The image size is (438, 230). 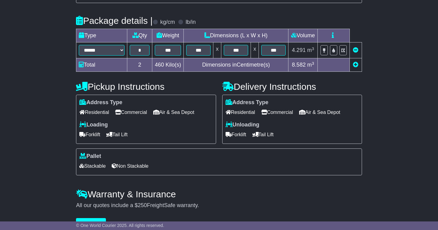 What do you see at coordinates (168, 65) in the screenshot?
I see `td: Kilo(s)` at bounding box center [168, 65].